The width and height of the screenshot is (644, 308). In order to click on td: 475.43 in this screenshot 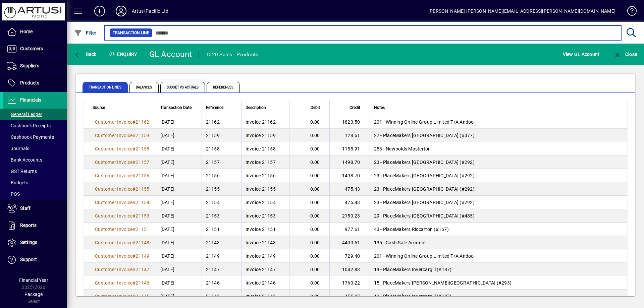, I will do `click(349, 203)`.